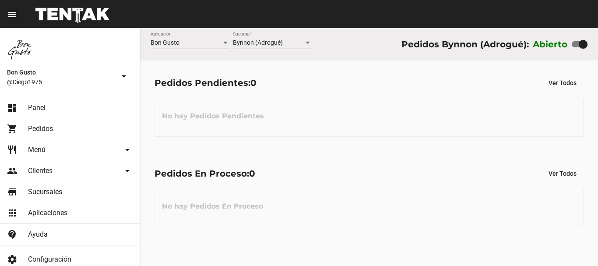 This screenshot has height=266, width=598. I want to click on mat-icon: settings, so click(12, 259).